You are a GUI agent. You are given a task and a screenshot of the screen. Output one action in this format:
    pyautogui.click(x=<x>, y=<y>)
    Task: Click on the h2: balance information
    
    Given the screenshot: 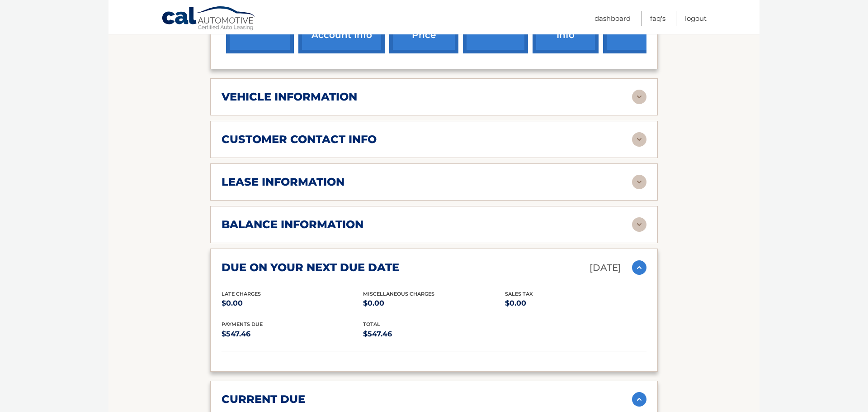 What is the action you would take?
    pyautogui.click(x=292, y=224)
    